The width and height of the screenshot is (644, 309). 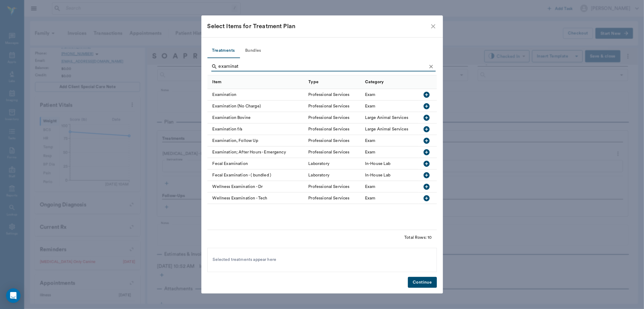 What do you see at coordinates (418, 237) in the screenshot?
I see `div: Total Rows: 10` at bounding box center [418, 237].